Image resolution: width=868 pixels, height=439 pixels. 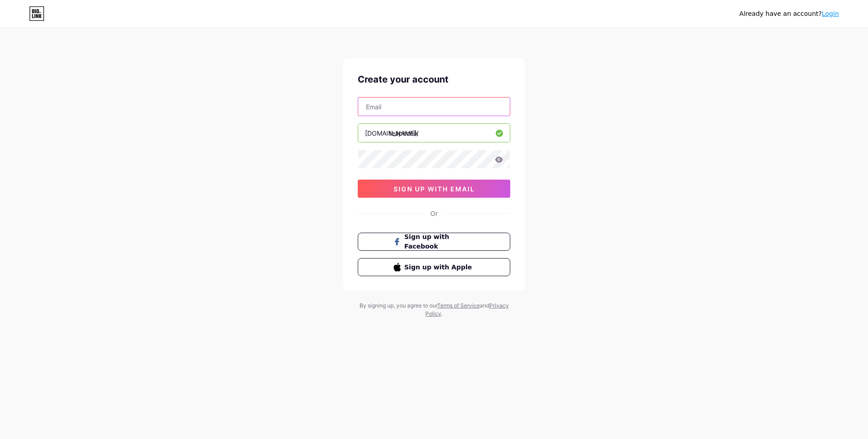 I want to click on a: Login, so click(x=830, y=14).